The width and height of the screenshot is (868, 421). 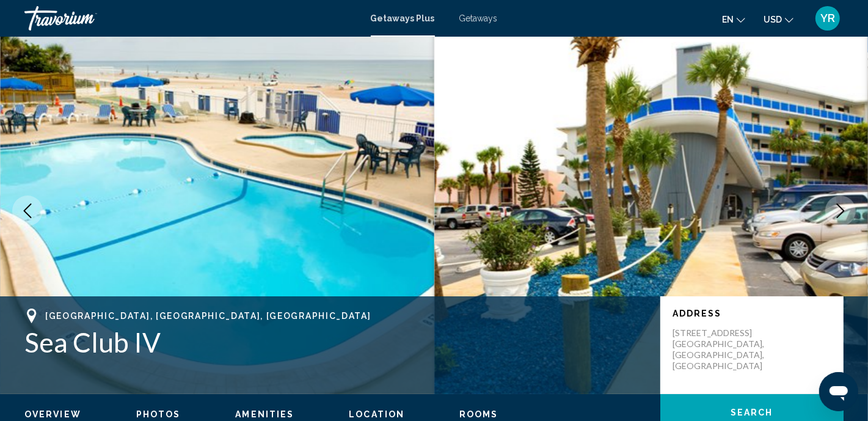 What do you see at coordinates (52, 414) in the screenshot?
I see `span: Overview` at bounding box center [52, 414].